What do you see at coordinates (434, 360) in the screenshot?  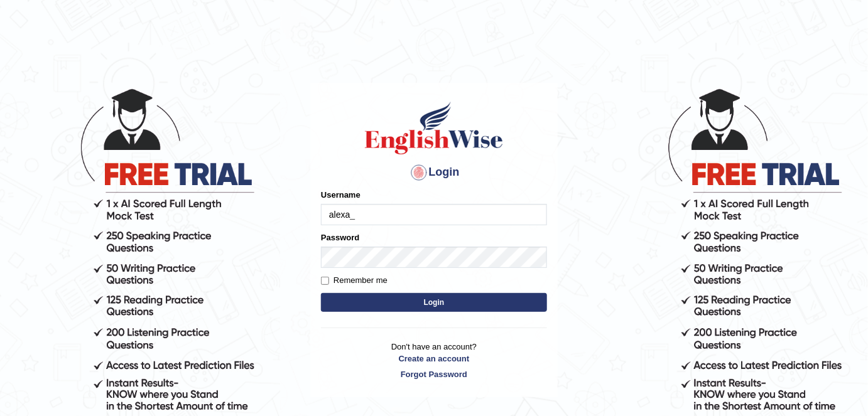 I see `p: Don't have an account?` at bounding box center [434, 360].